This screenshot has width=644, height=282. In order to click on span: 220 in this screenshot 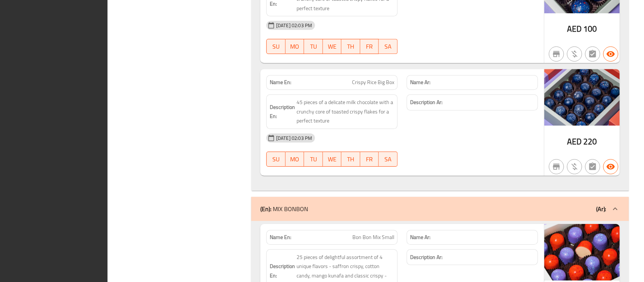, I will do `click(590, 141)`.